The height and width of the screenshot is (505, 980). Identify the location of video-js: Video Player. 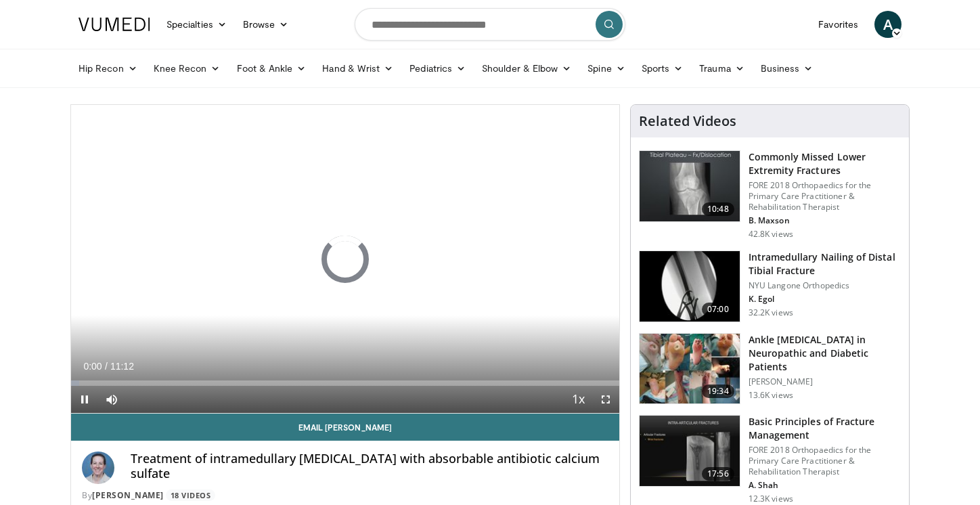
(345, 259).